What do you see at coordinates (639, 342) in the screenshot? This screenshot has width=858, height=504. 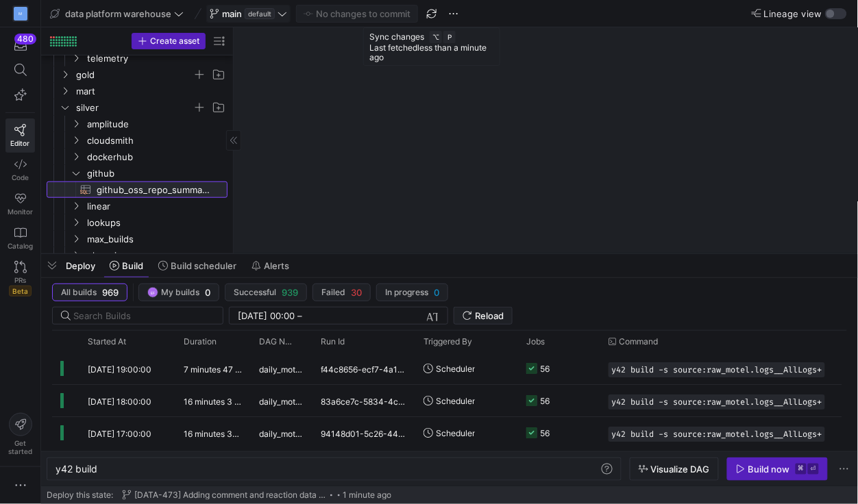 I see `span: Command` at bounding box center [639, 342].